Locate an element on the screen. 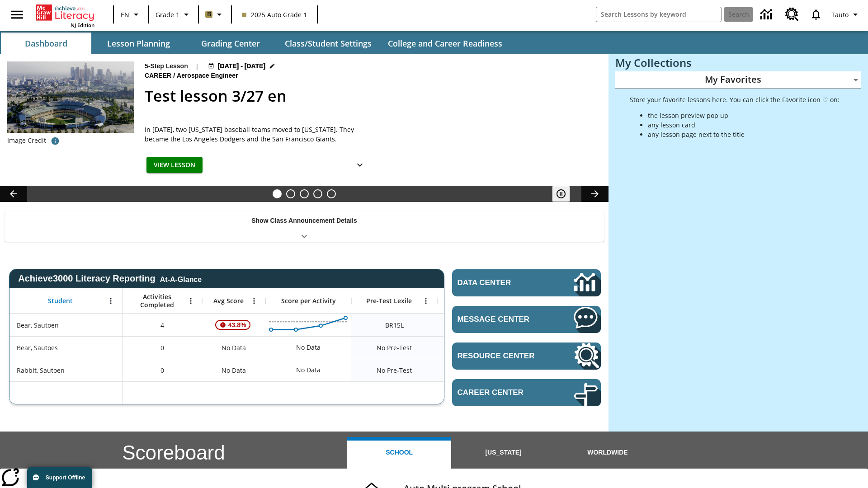  div: Home is located at coordinates (65, 15).